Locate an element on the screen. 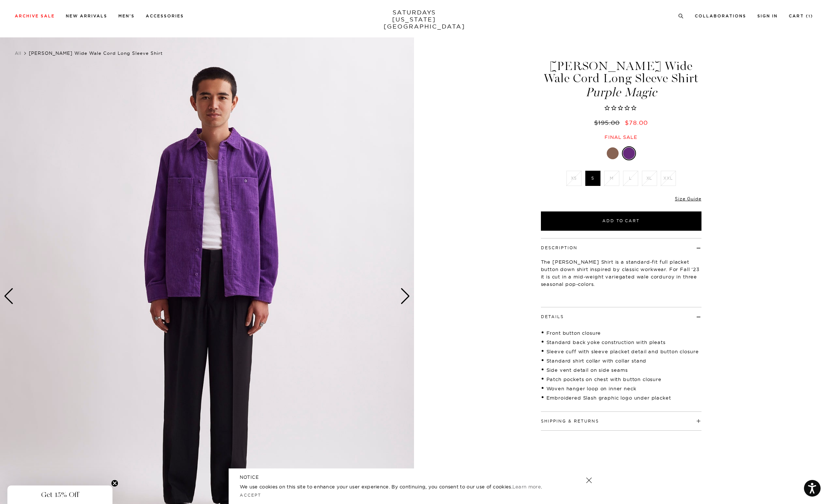  div: Next slide is located at coordinates (405, 296).